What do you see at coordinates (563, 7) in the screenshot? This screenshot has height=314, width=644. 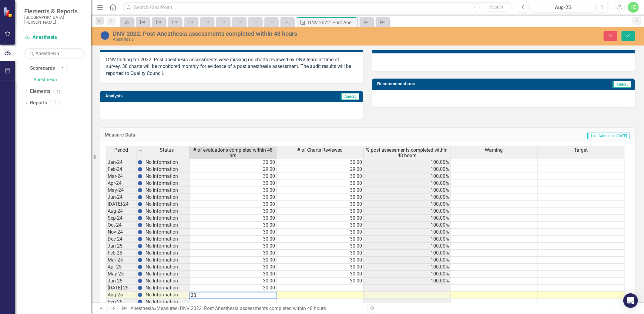 I see `button: Aug-25` at bounding box center [563, 7].